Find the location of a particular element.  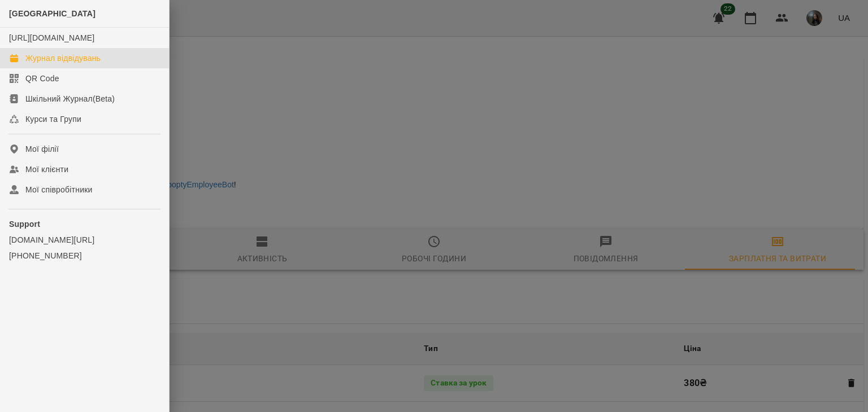

div: Мої філії is located at coordinates (42, 149).